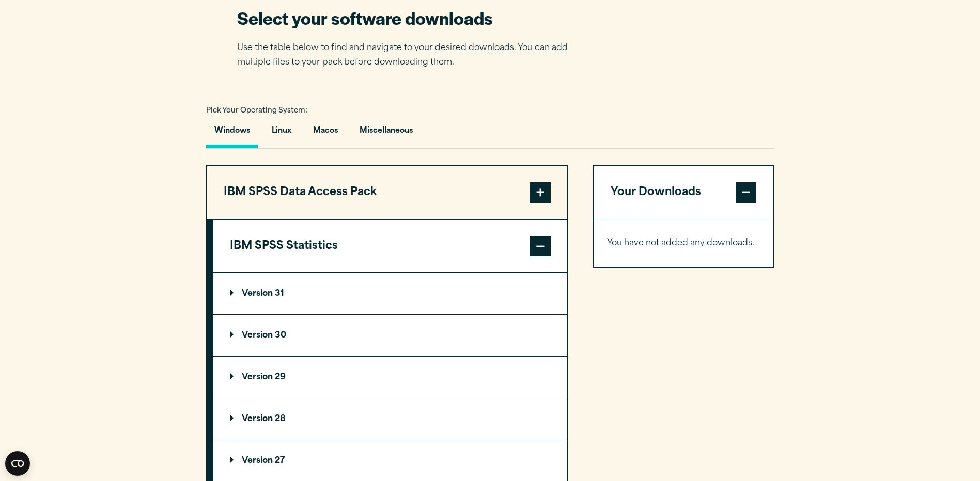 Image resolution: width=980 pixels, height=481 pixels. I want to click on span: Pick Your Operating System:, so click(257, 110).